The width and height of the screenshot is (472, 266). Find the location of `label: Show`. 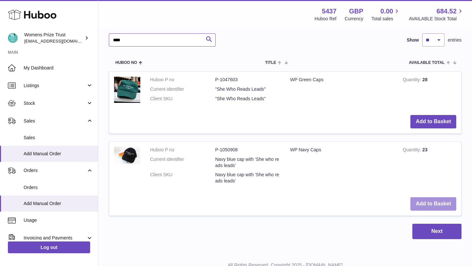

label: Show is located at coordinates (412, 40).